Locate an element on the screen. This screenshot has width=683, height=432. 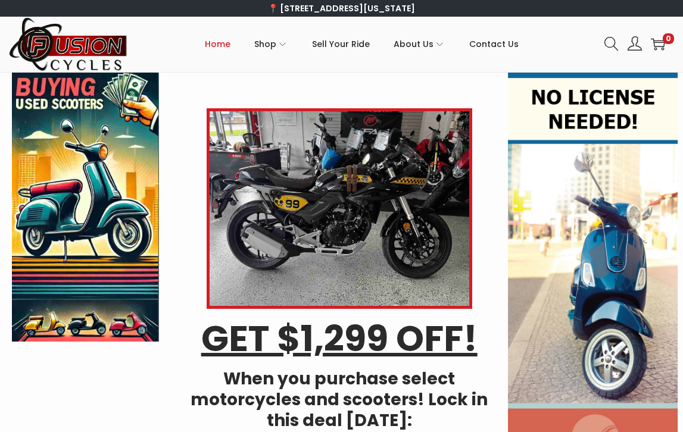
span: Home is located at coordinates (217, 44).